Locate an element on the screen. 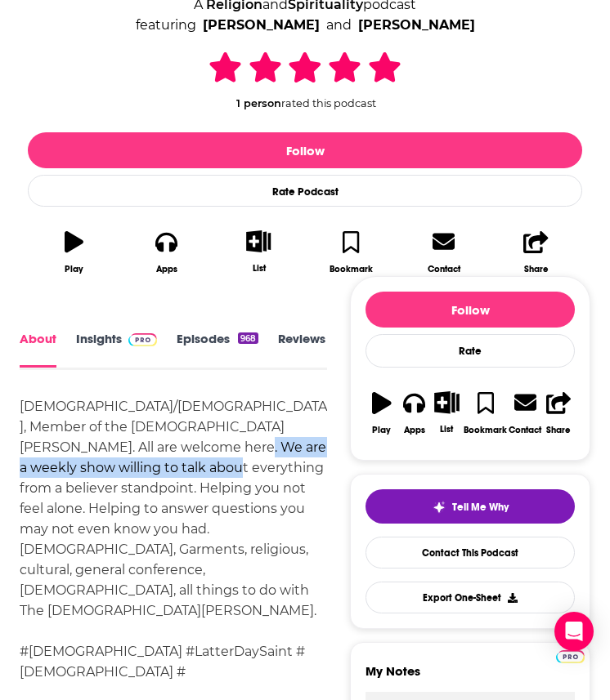  a: Episodes968 is located at coordinates (217, 349).